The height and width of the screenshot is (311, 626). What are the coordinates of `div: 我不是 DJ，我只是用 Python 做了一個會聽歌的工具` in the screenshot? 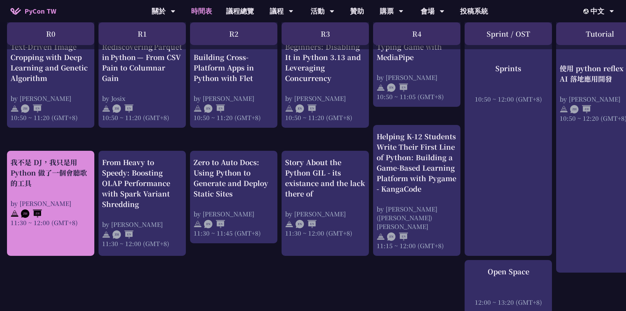 It's located at (51, 173).